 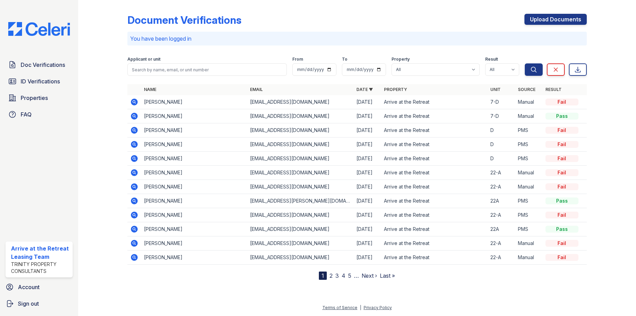 What do you see at coordinates (401, 59) in the screenshot?
I see `label: Property` at bounding box center [401, 59].